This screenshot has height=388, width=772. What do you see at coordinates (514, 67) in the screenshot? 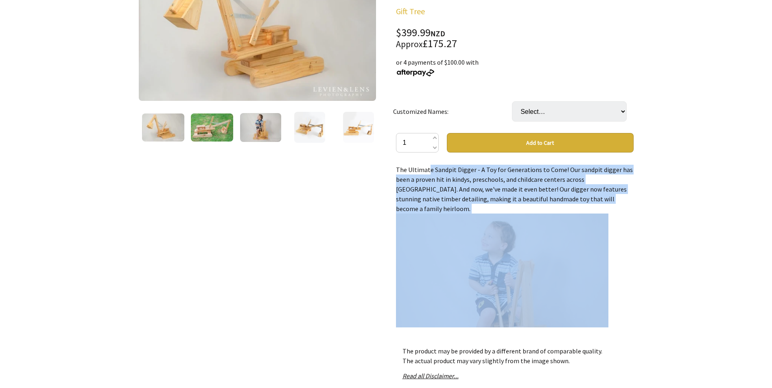
I see `div: or 4 payments of $100.00 with` at bounding box center [514, 67].